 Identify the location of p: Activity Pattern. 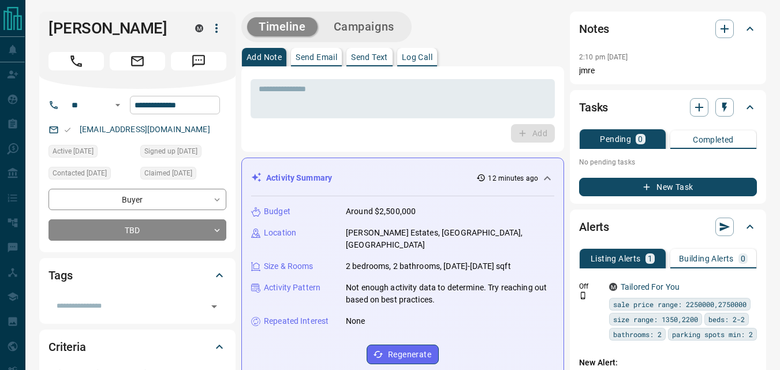
(292, 288).